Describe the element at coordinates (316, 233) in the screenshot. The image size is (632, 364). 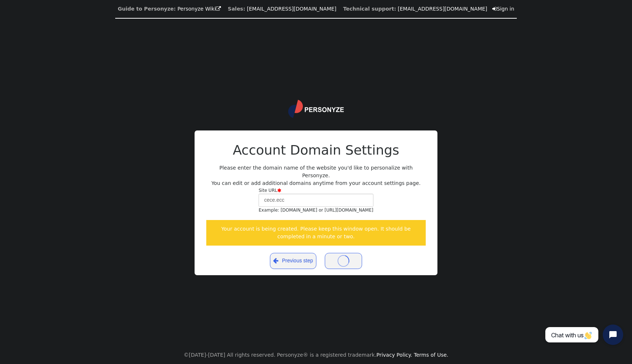
I see `div: Your account is being created. Please keep this window open. It should be completed in a minute o...` at that location.